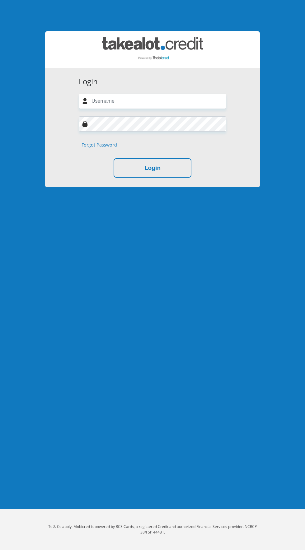 This screenshot has width=305, height=550. I want to click on p: Ts & Cs apply. Mobicred is powered by RCS Cards, a registered Credit and authorized Financial Ser..., so click(152, 530).